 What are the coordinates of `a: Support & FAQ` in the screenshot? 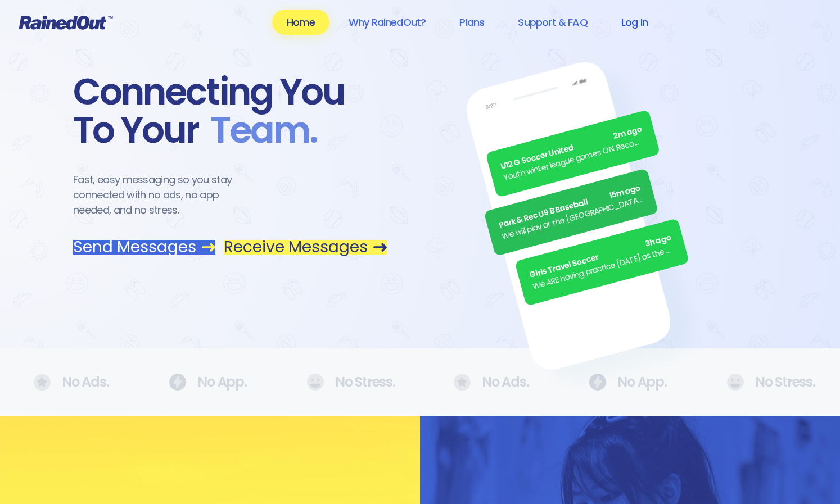 It's located at (552, 22).